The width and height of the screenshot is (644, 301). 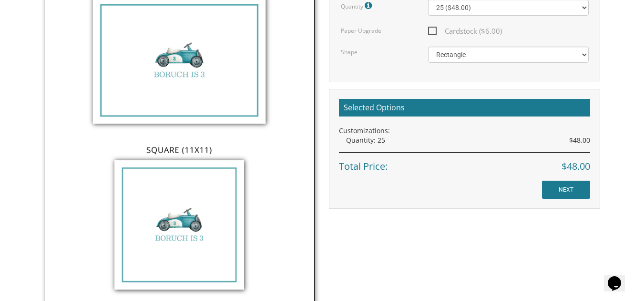 I want to click on div: Quantity: 25, so click(x=468, y=141).